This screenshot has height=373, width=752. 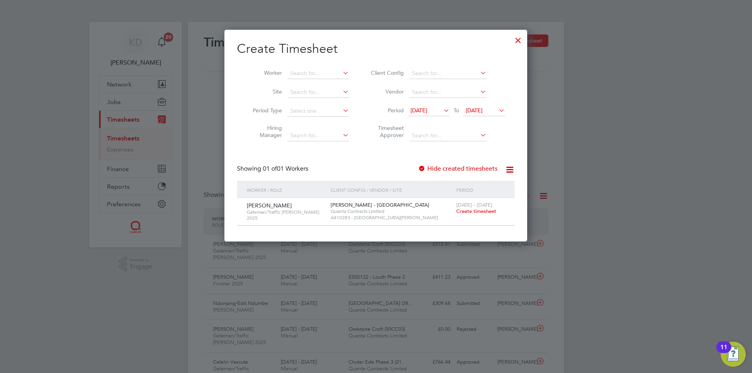 What do you see at coordinates (264, 110) in the screenshot?
I see `label: Period Type` at bounding box center [264, 110].